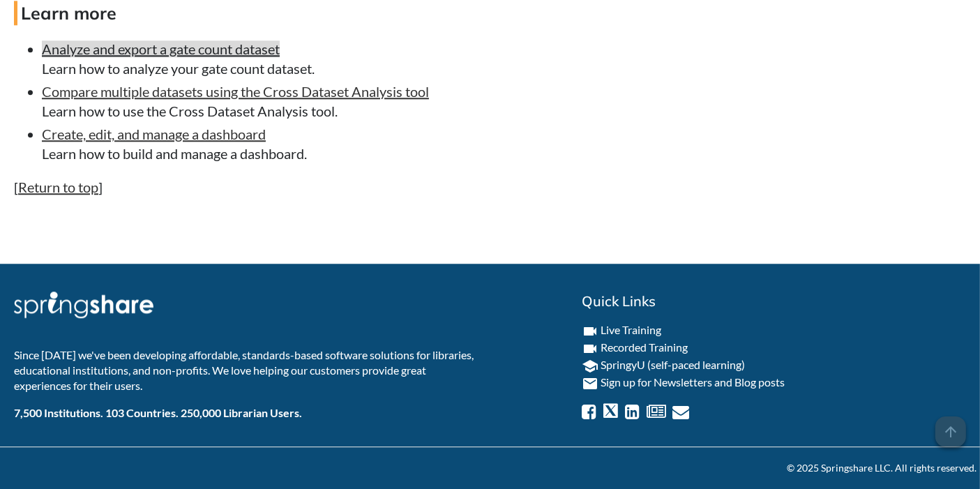 The width and height of the screenshot is (980, 489). What do you see at coordinates (951, 426) in the screenshot?
I see `a: arrow_upward` at bounding box center [951, 426].